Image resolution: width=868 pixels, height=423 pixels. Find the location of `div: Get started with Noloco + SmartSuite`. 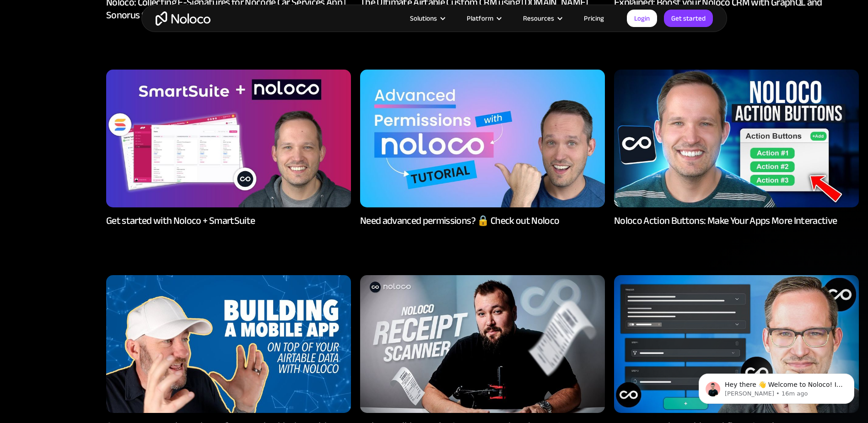

div: Get started with Noloco + SmartSuite is located at coordinates (181, 221).